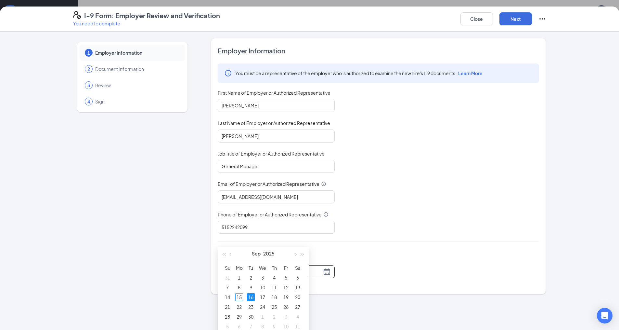  I want to click on td: 2025-09-13, so click(298, 287).